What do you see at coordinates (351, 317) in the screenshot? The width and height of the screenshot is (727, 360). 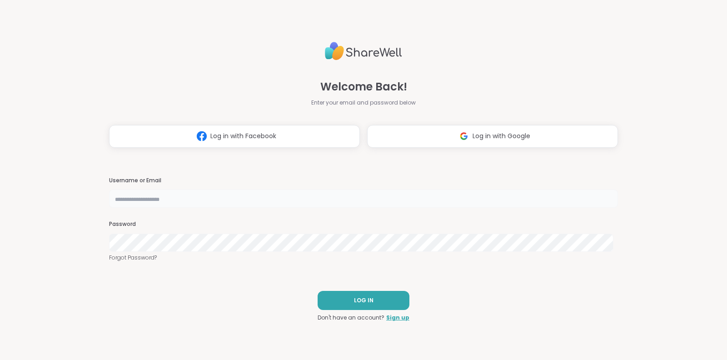 I see `span: Don't have an account?` at bounding box center [351, 317].